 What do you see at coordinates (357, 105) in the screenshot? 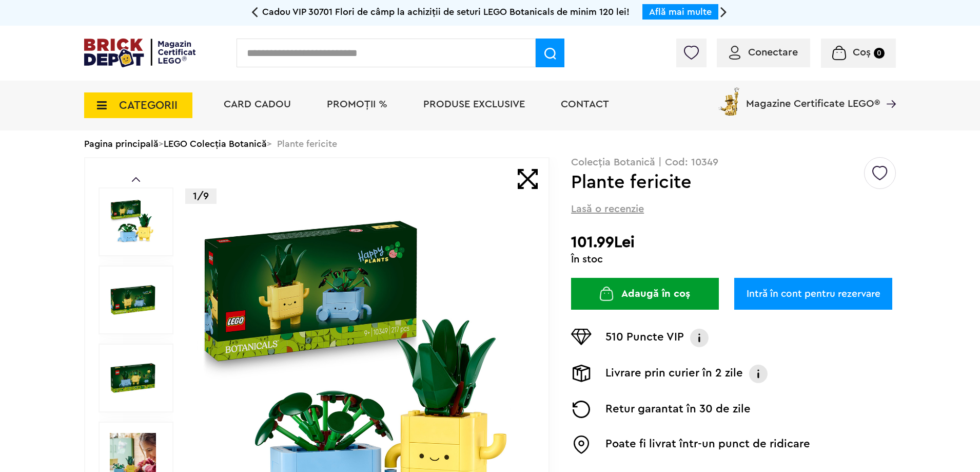
I see `a: PROMOȚII %` at bounding box center [357, 105].